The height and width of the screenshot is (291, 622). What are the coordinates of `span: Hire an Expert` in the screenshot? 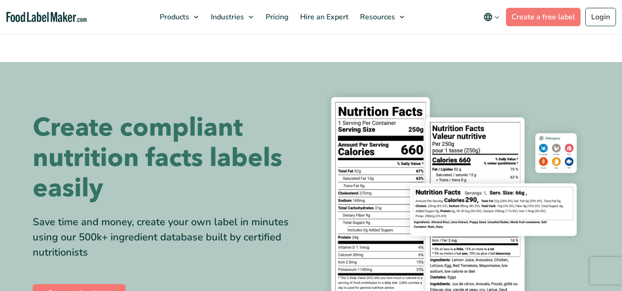 It's located at (323, 17).